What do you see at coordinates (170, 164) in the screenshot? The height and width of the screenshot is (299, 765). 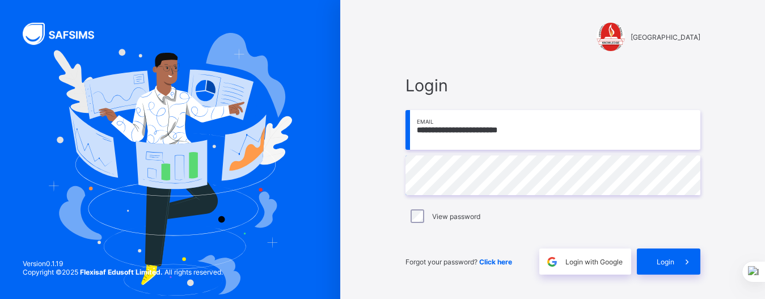 I see `img: Hero Image` at bounding box center [170, 164].